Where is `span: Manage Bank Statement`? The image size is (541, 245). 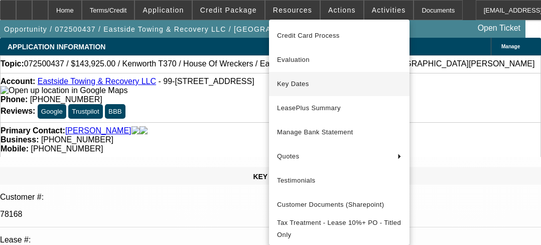 span: Manage Bank Statement is located at coordinates (339, 132).